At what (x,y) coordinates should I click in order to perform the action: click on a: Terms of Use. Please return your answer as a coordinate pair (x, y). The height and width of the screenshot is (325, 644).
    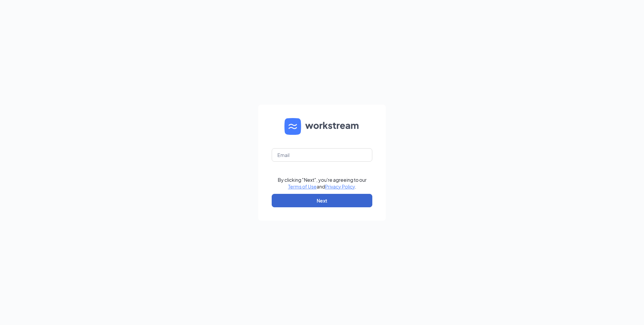
    Looking at the image, I should click on (302, 186).